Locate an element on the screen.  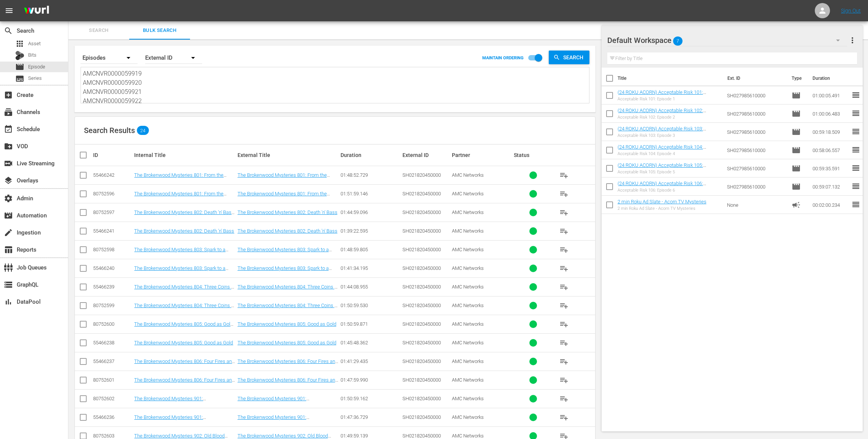
span: Admin is located at coordinates (9, 198).